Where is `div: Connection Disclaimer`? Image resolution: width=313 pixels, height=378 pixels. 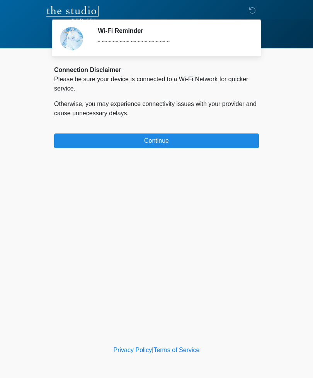 div: Connection Disclaimer is located at coordinates (157, 70).